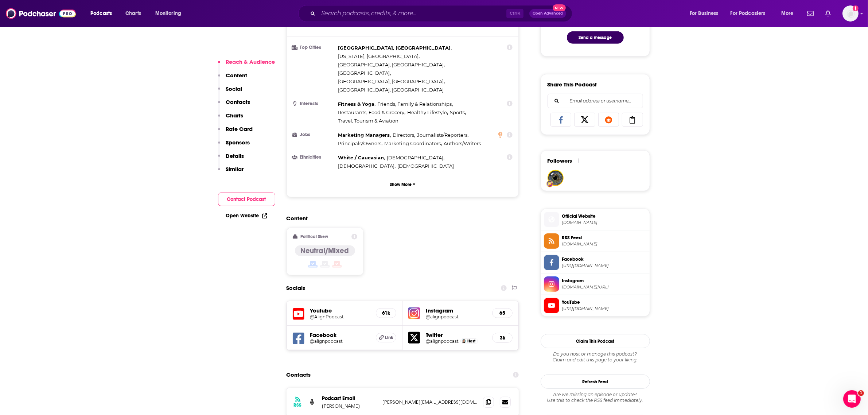  What do you see at coordinates (236, 75) in the screenshot?
I see `p: Content` at bounding box center [236, 75].